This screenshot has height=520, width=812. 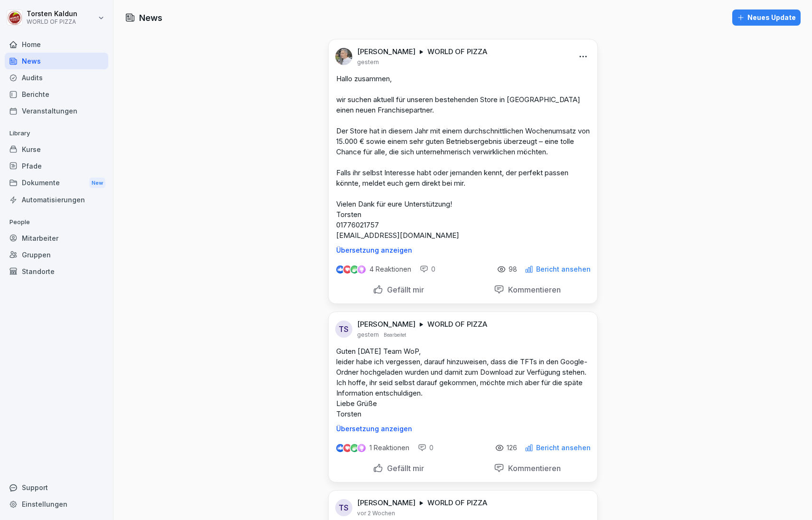 What do you see at coordinates (56, 44) in the screenshot?
I see `a: Home` at bounding box center [56, 44].